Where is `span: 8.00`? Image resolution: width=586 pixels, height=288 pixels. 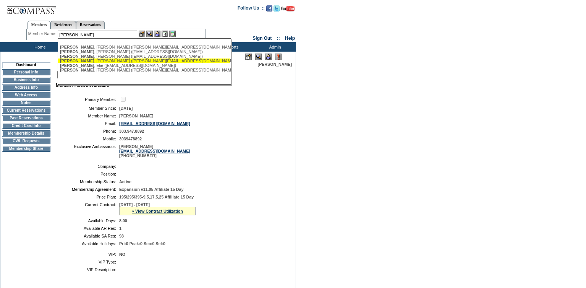 span: 8.00 is located at coordinates (123, 220).